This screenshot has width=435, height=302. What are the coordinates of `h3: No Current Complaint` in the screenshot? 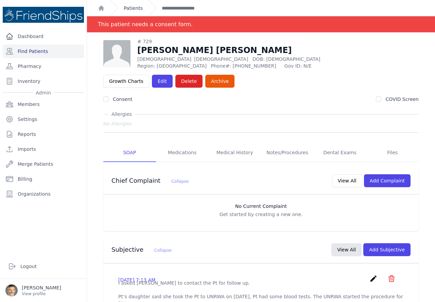 It's located at (261, 206).